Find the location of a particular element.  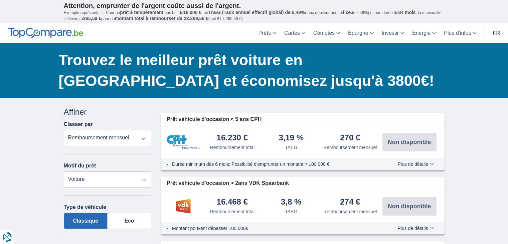

div: Affiner is located at coordinates (108, 112).